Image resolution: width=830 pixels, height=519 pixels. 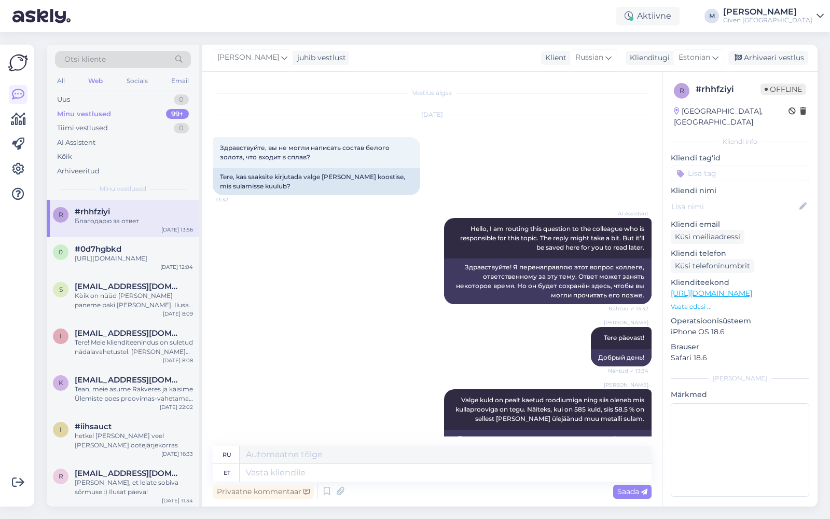 I want to click on span: Minu vestlused, so click(x=123, y=189).